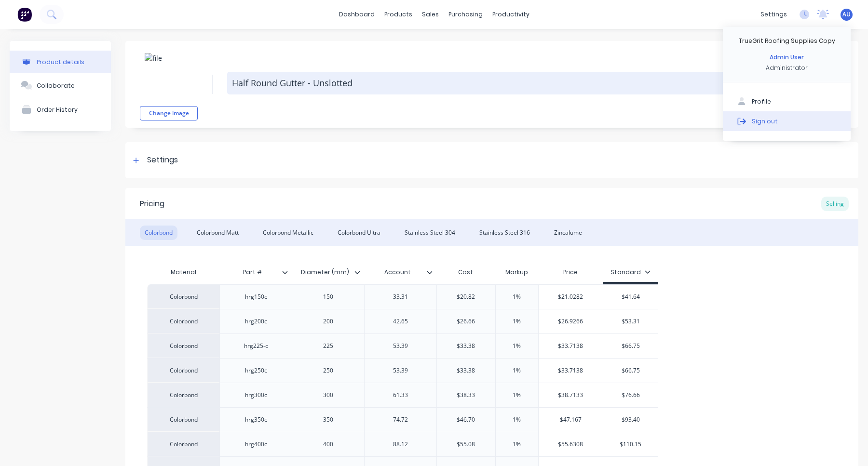 The height and width of the screenshot is (466, 868). Describe the element at coordinates (508, 83) in the screenshot. I see `textarea: Half Round Gutter - Unslotted` at that location.